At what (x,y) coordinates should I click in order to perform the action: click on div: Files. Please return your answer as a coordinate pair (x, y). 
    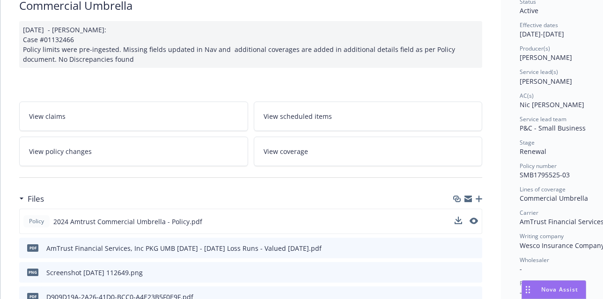
    Looking at the image, I should click on (31, 199).